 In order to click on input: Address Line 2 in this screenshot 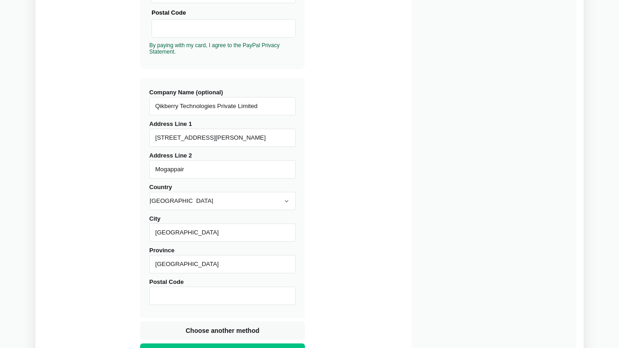, I will do `click(222, 169)`.